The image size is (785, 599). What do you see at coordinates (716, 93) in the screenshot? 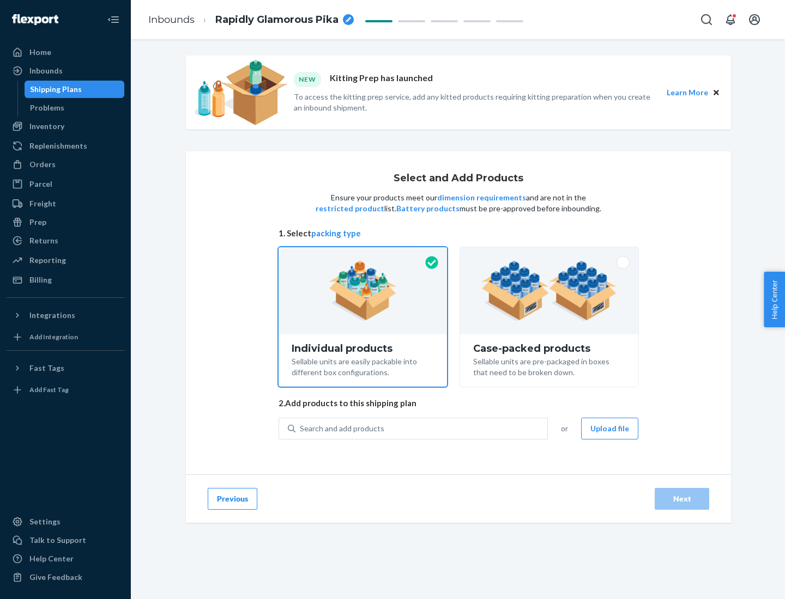
I see `button: Close` at bounding box center [716, 93].